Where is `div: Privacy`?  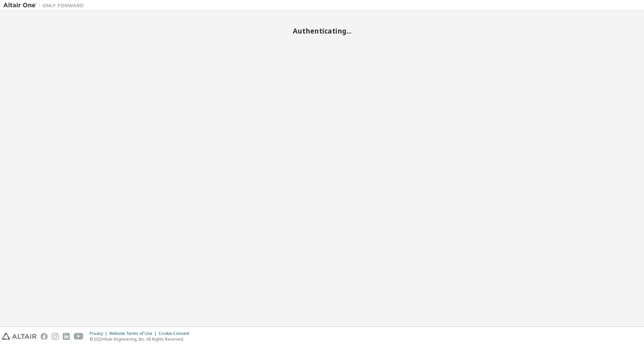
div: Privacy is located at coordinates (99, 334).